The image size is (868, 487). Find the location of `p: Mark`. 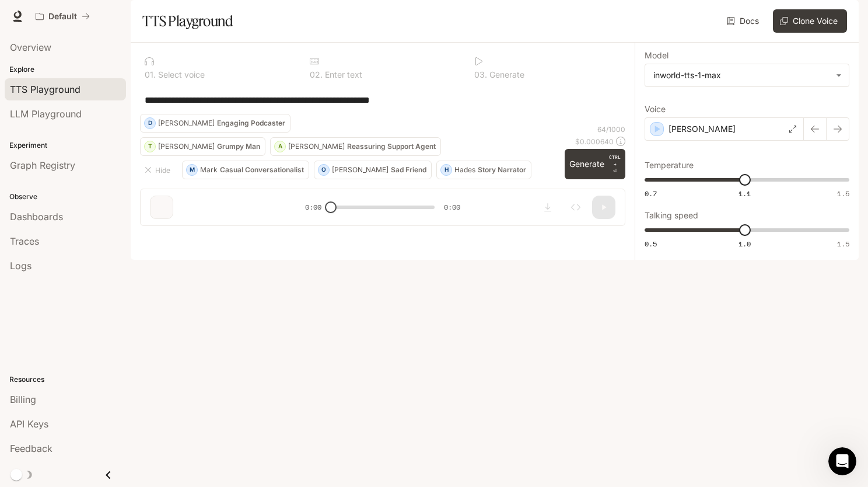

p: Mark is located at coordinates (209, 170).